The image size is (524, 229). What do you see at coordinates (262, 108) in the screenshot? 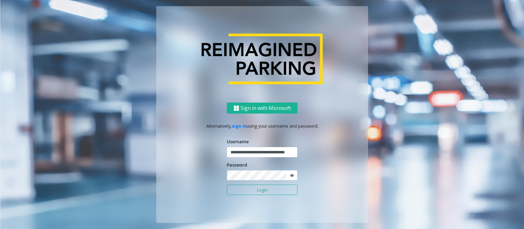
I see `button: Sign in with Microsoft` at bounding box center [262, 108].